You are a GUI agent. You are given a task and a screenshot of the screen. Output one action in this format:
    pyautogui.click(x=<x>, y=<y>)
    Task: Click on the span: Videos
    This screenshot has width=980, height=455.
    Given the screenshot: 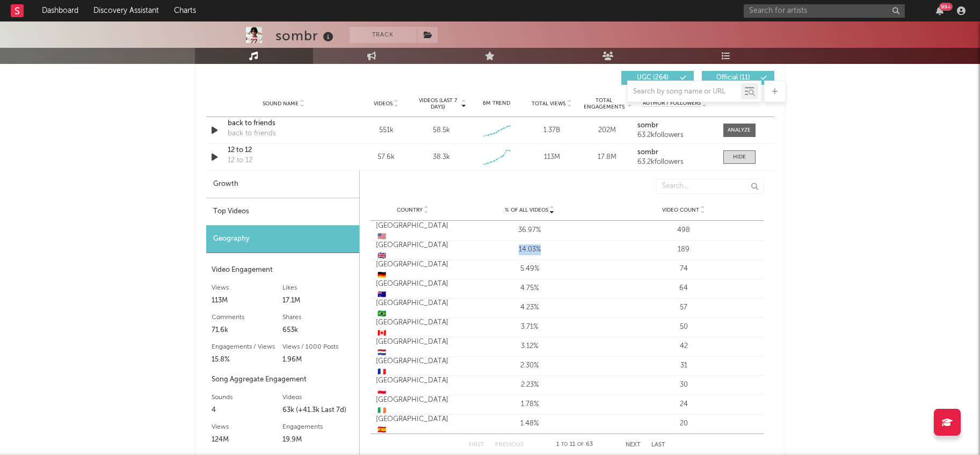 What is the action you would take?
    pyautogui.click(x=383, y=104)
    